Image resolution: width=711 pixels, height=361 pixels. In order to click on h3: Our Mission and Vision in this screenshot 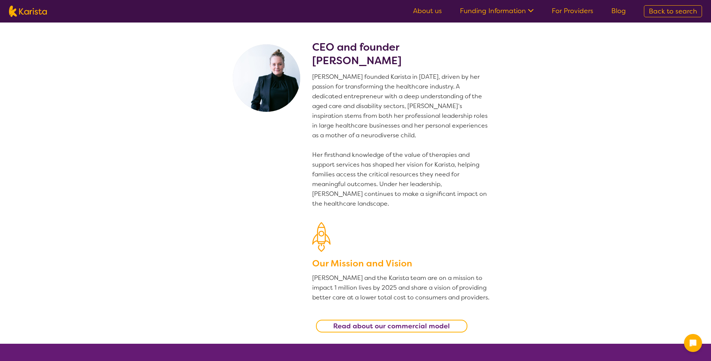, I will do `click(401, 263)`.